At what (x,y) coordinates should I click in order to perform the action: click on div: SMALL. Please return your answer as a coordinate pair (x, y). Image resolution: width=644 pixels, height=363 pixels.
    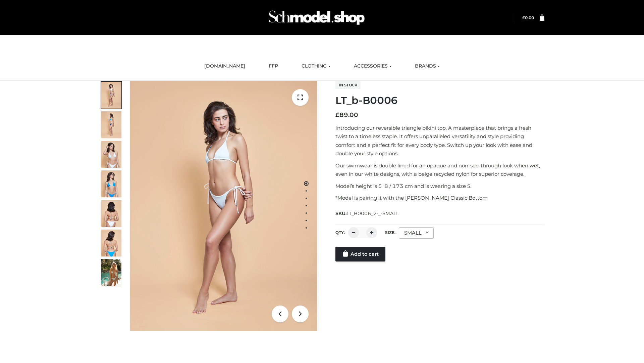
    Looking at the image, I should click on (416, 232).